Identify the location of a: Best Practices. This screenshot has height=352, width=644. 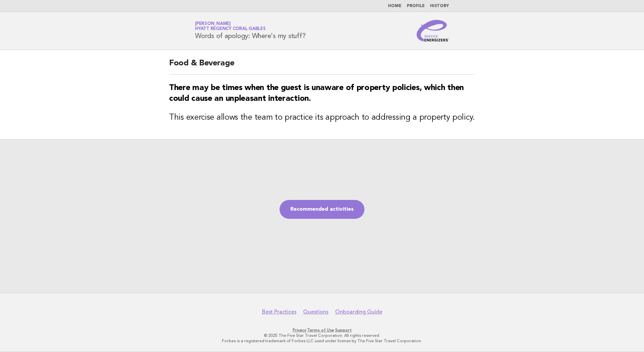
(279, 312).